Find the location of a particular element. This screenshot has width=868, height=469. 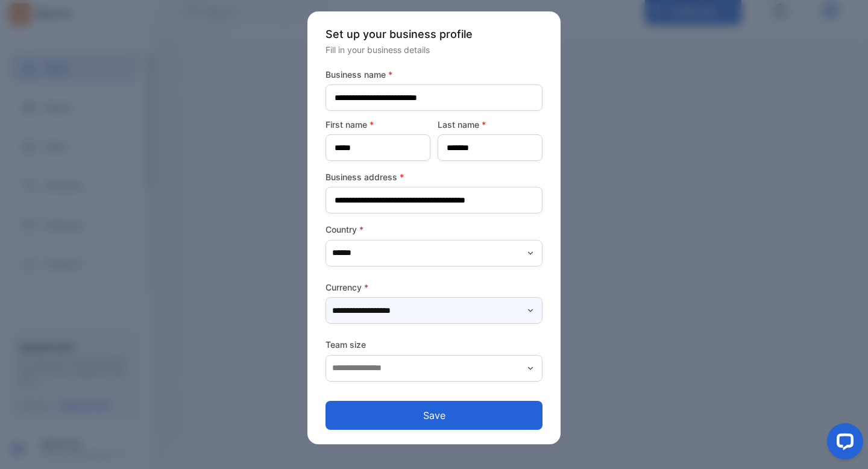

button: Open LiveChat chat widget is located at coordinates (27, 22).